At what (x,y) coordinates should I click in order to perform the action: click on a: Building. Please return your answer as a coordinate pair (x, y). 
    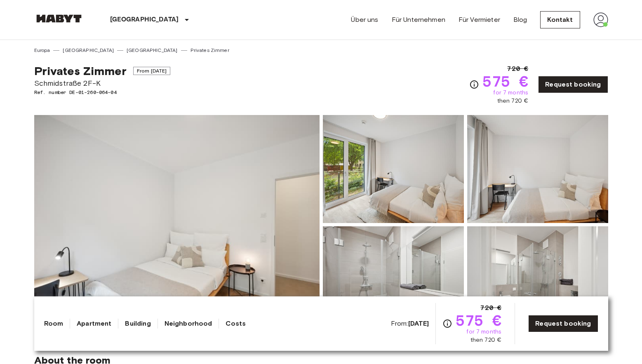
    Looking at the image, I should click on (138, 323).